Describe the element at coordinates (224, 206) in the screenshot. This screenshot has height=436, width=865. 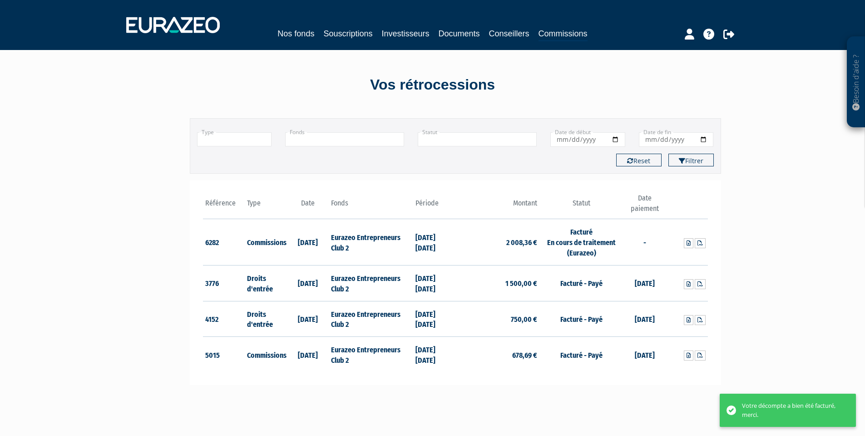
I see `th: Référence` at that location.